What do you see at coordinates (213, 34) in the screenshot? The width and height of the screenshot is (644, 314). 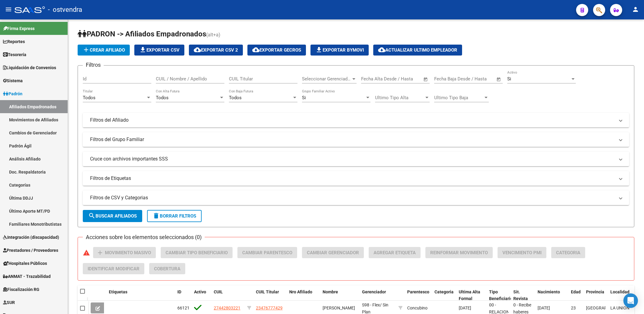 I see `span: (alt+a)` at bounding box center [213, 34].